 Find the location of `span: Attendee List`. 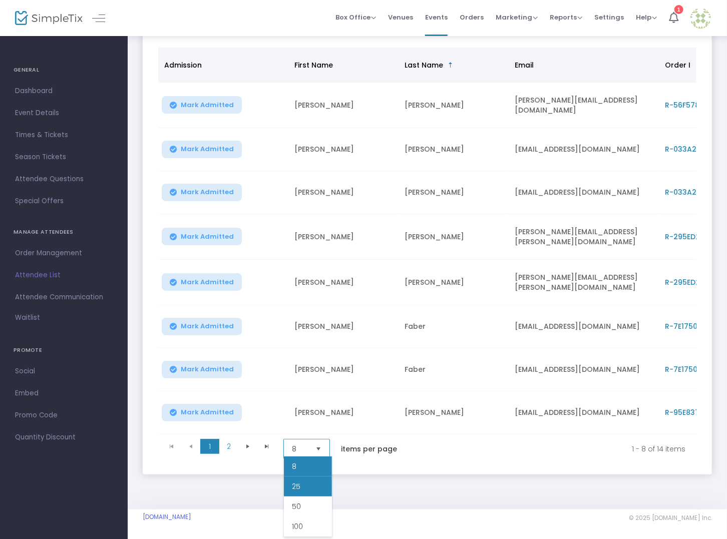

span: Attendee List is located at coordinates (64, 275).